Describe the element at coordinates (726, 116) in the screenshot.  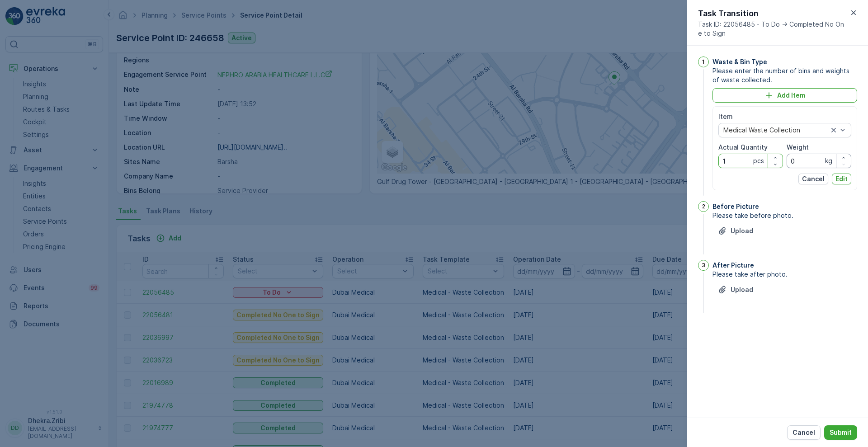
I see `label: Item` at that location.